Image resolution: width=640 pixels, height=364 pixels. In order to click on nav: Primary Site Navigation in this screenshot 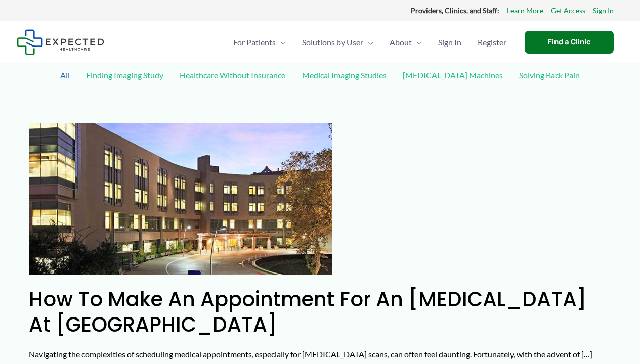, I will do `click(370, 43)`.